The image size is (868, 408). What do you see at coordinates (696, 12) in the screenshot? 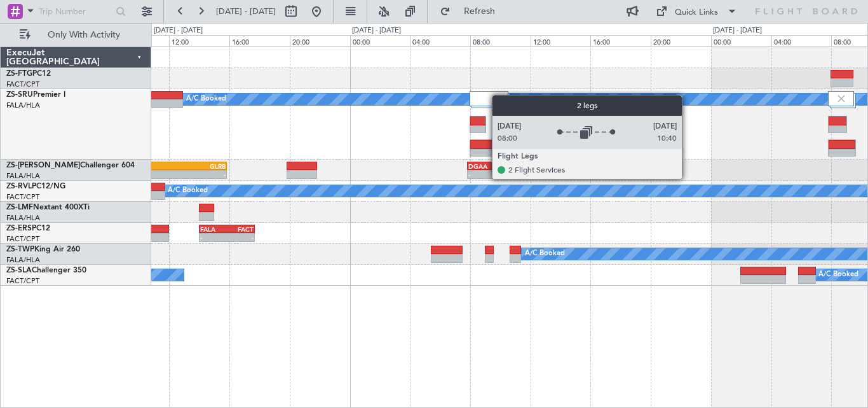
I see `button: Quick Links` at bounding box center [696, 12].